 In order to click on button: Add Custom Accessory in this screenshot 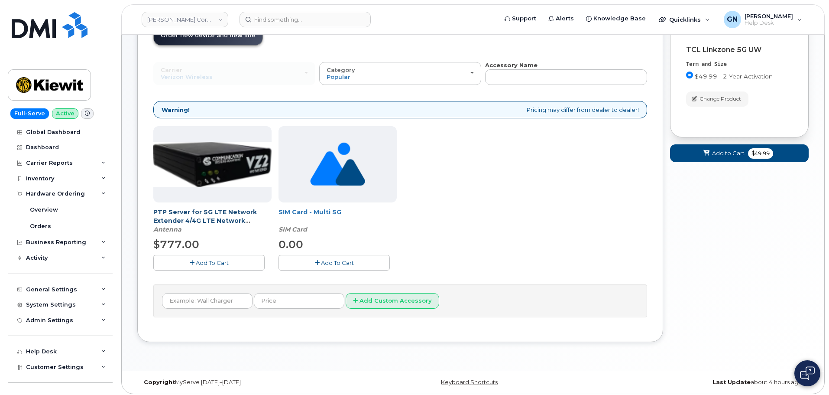, I will do `click(392, 301)`.